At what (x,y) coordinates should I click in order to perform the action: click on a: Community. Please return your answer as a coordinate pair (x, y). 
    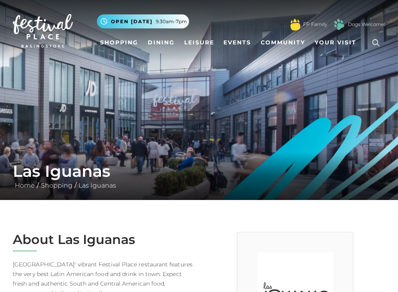
    Looking at the image, I should click on (283, 42).